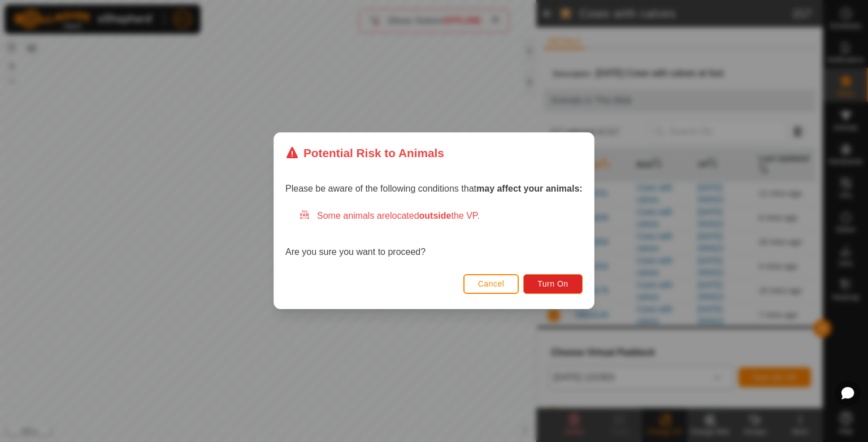 The width and height of the screenshot is (868, 442). What do you see at coordinates (529, 189) in the screenshot?
I see `strong: may affect your animals:` at bounding box center [529, 189].